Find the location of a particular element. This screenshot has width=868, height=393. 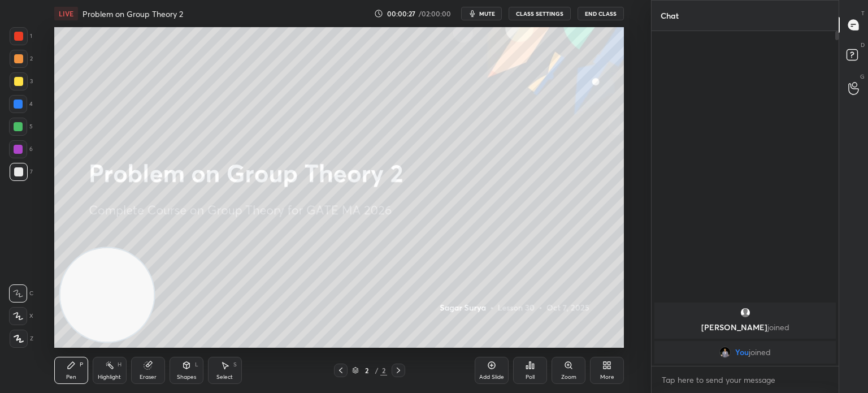

div: X is located at coordinates (21, 316).